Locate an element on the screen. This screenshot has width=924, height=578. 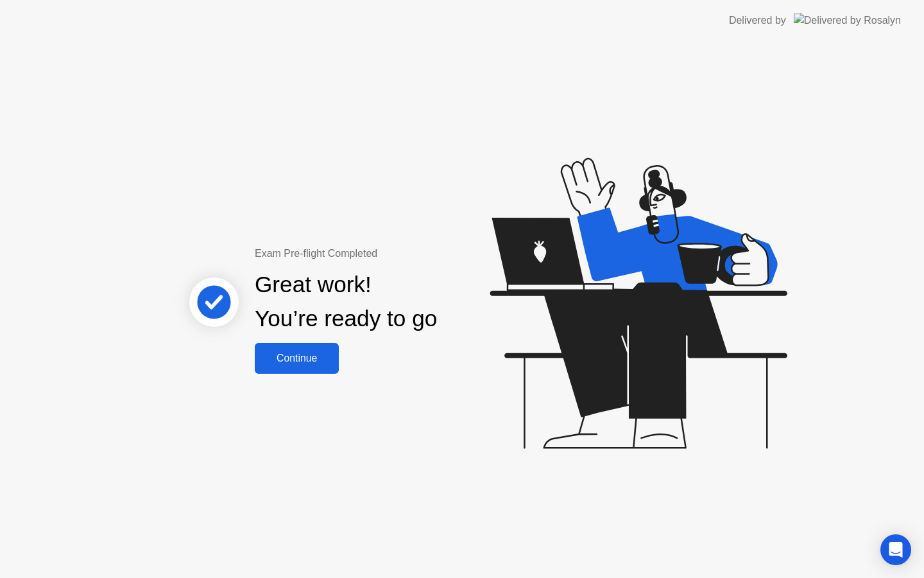
div: Open Intercom Messenger is located at coordinates (896, 549).